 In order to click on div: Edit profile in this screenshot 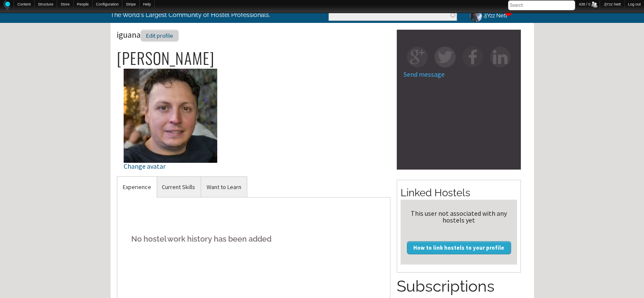, I will do `click(159, 35)`.